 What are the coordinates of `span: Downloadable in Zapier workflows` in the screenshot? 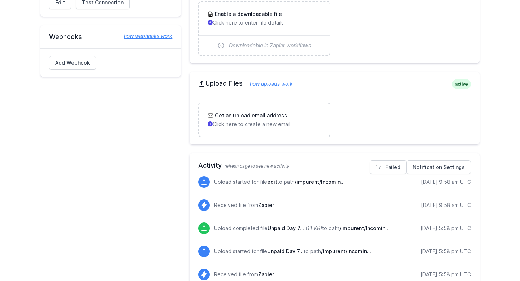 It's located at (270, 46).